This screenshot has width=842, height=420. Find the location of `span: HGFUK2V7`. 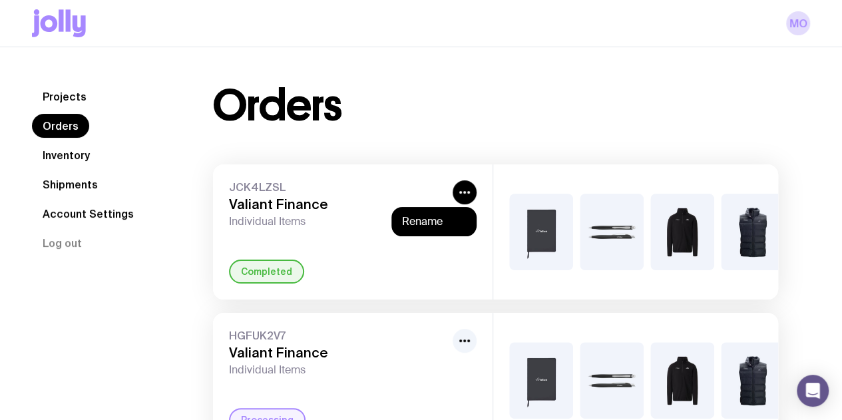

span: HGFUK2V7 is located at coordinates (338, 336).